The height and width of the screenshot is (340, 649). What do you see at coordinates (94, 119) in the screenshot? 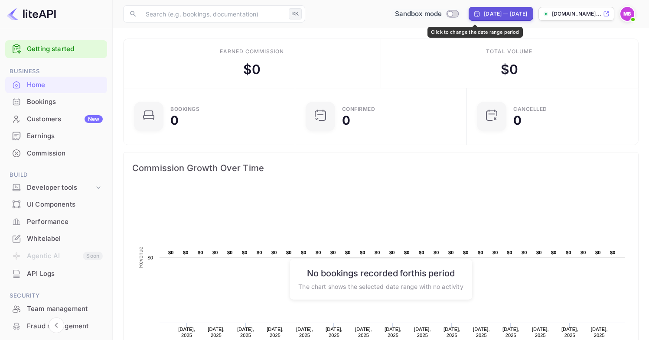
I see `div: New` at bounding box center [94, 119].